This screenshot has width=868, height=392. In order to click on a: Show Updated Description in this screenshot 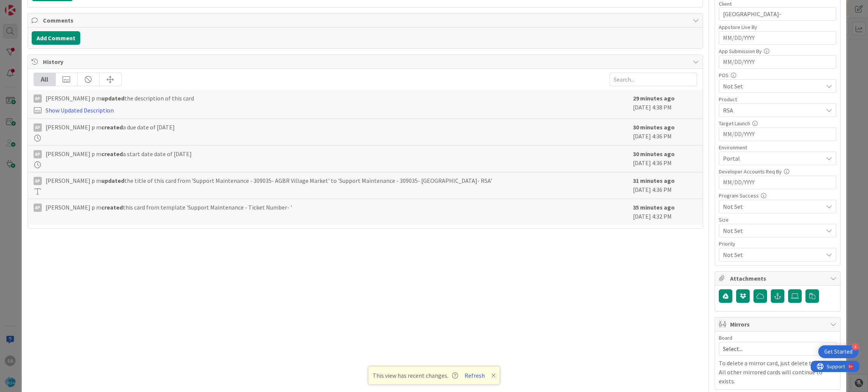, I will do `click(79, 110)`.